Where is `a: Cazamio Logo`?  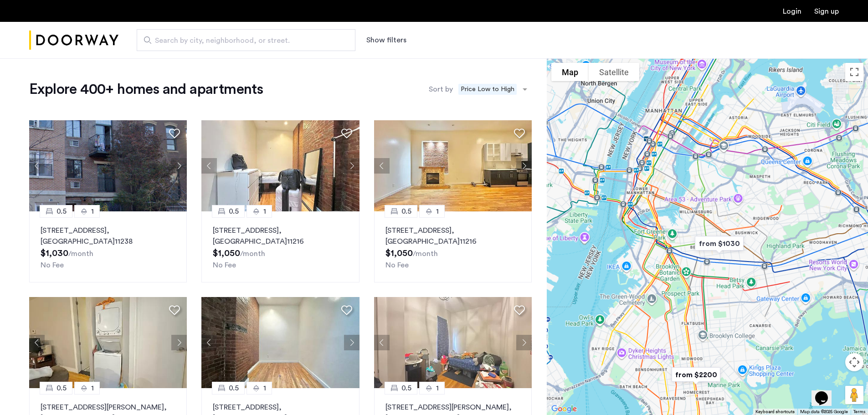 a: Cazamio Logo is located at coordinates (74, 40).